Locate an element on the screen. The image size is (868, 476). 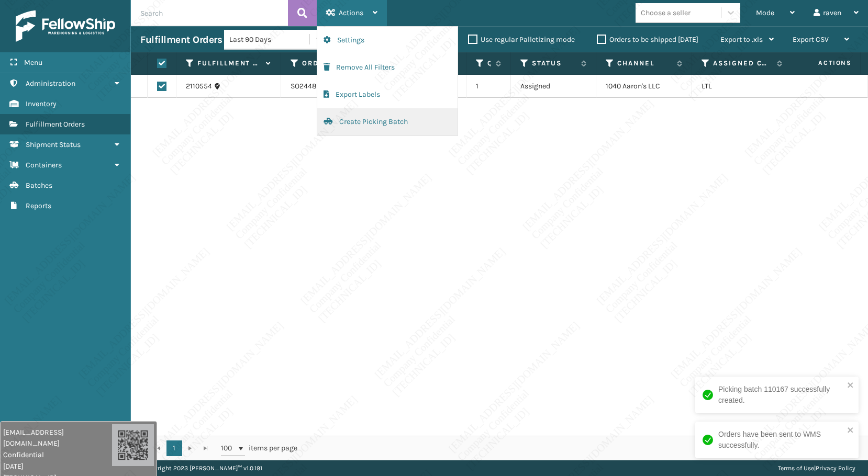
span: Administration is located at coordinates (50, 83).